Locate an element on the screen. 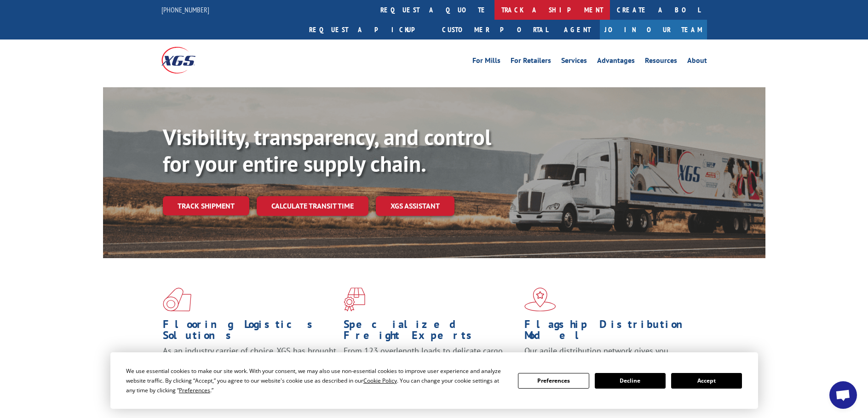 The height and width of the screenshot is (418, 868). p: From 123 overlength loads to delicate cargo, our experienced staff knows the best way to move you... is located at coordinates (430, 366).